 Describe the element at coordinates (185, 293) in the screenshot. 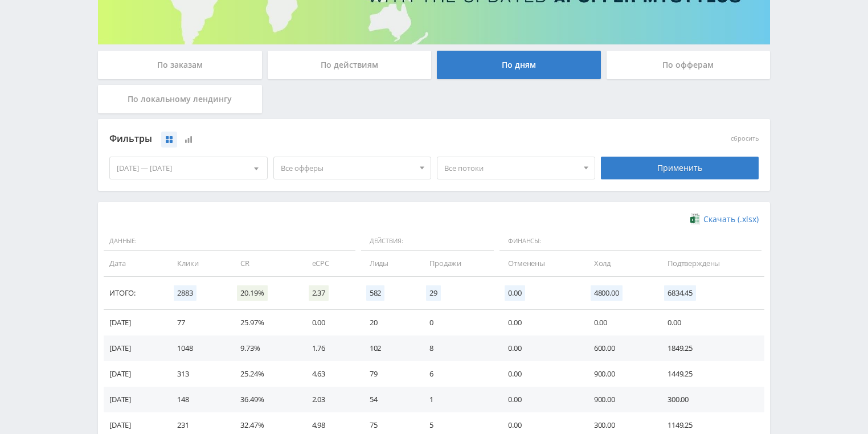

I see `span: 2883` at that location.